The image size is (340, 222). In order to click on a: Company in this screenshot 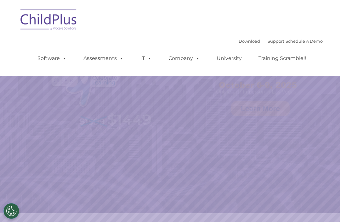, I will do `click(184, 59)`.